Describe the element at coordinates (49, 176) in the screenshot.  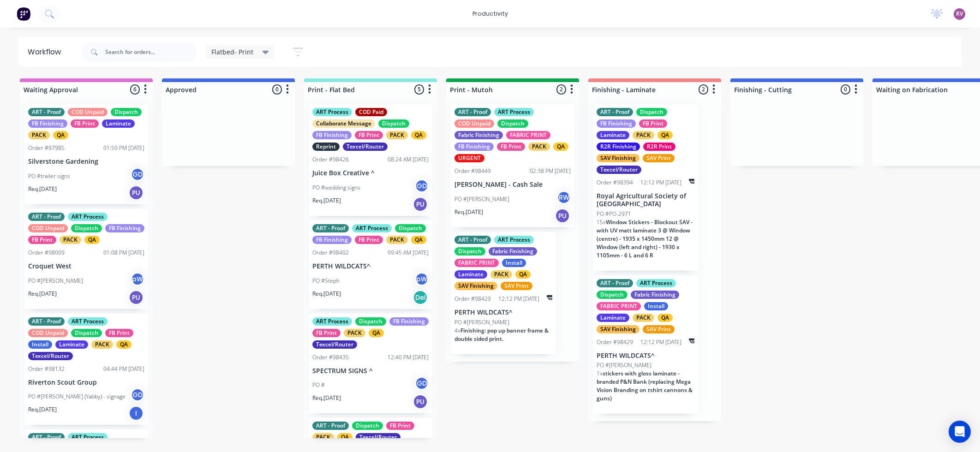
I see `p: PO #trailer signs` at that location.